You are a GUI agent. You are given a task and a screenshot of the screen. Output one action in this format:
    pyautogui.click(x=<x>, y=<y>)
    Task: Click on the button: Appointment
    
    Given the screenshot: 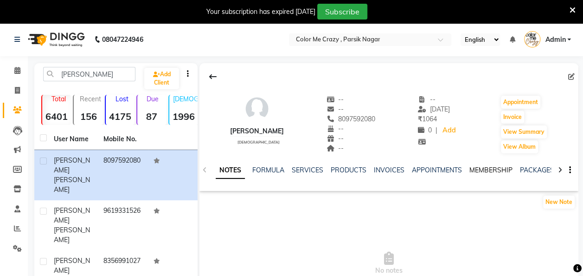 What is the action you would take?
    pyautogui.click(x=521, y=102)
    